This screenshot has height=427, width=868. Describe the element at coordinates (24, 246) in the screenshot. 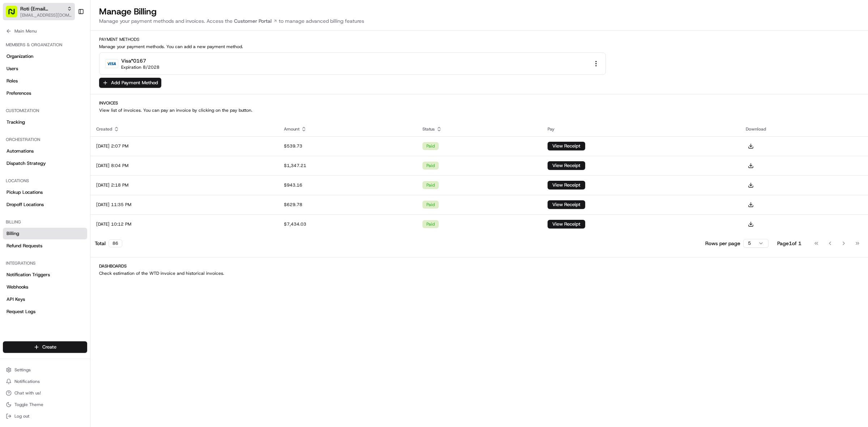

I see `span: Refund Requests` at that location.